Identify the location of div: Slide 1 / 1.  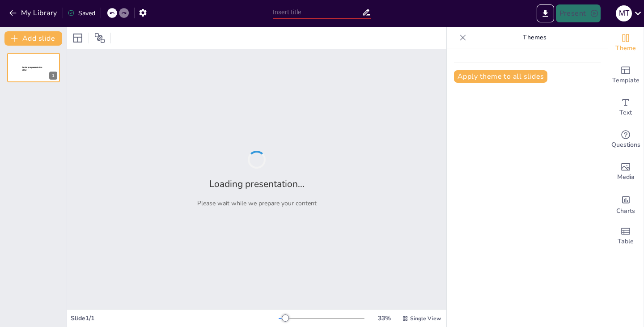
(175, 318).